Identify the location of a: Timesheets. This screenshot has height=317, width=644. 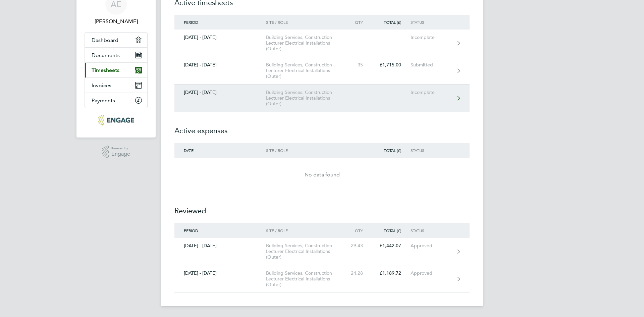
(116, 70).